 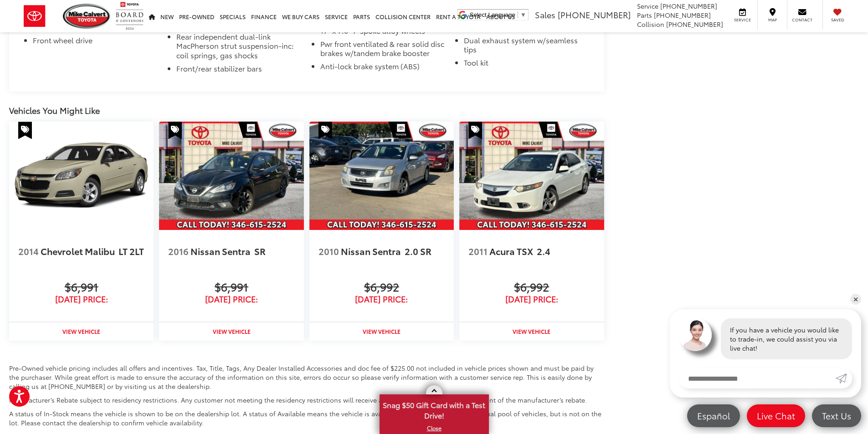 I want to click on li: Front wheel drive, so click(x=95, y=41).